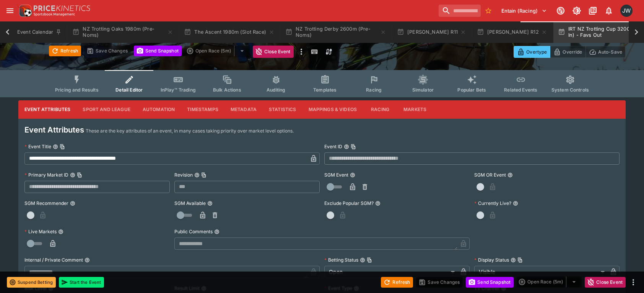 This screenshot has width=644, height=293. I want to click on button: Event Attributes, so click(47, 110).